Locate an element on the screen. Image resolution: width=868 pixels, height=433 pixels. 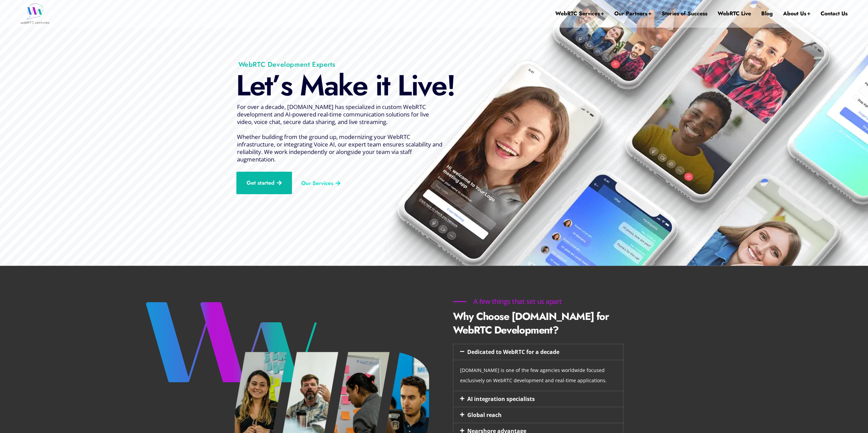
a: AI integration specialists is located at coordinates (501, 399).